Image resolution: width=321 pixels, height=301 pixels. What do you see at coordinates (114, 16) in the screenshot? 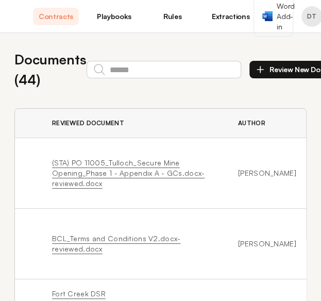
I see `a: Playbooks` at bounding box center [114, 16].